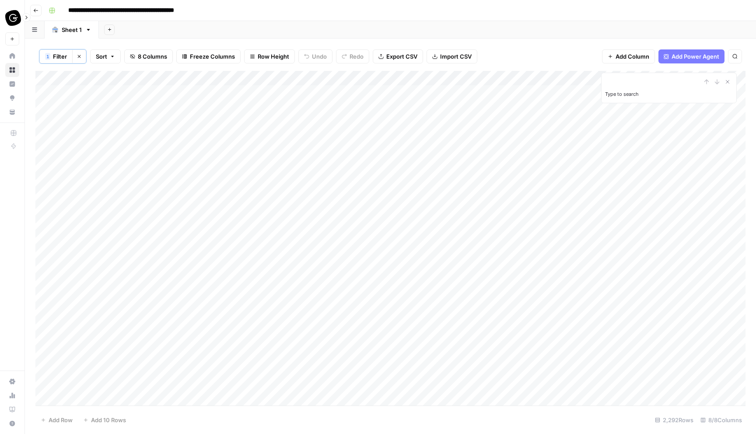 This screenshot has height=434, width=756. What do you see at coordinates (12, 70) in the screenshot?
I see `a: Browse` at bounding box center [12, 70].